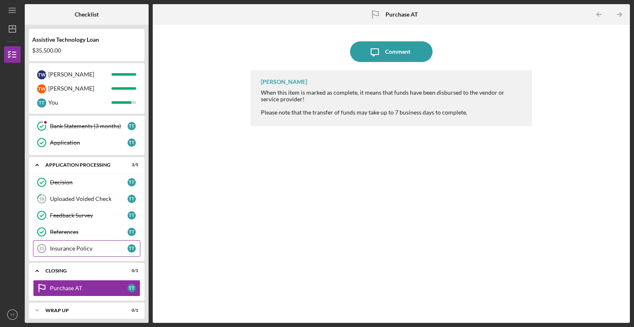 This screenshot has height=327, width=634. Describe the element at coordinates (87, 143) in the screenshot. I see `a: ApplicationTT` at that location.